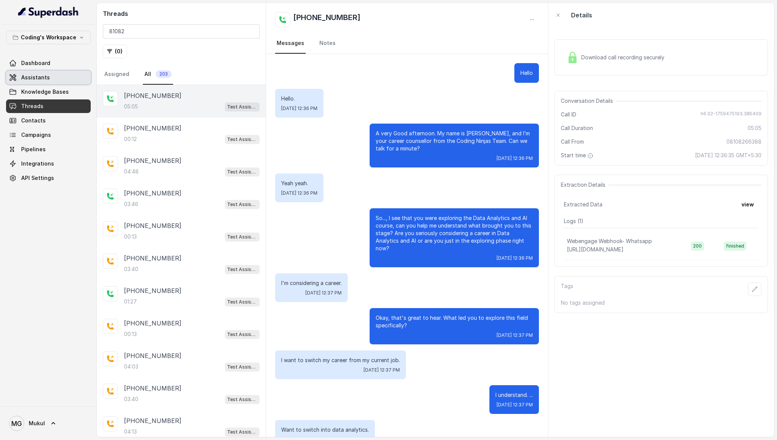  What do you see at coordinates (744, 142) in the screenshot?
I see `span: 08108266388` at bounding box center [744, 142].